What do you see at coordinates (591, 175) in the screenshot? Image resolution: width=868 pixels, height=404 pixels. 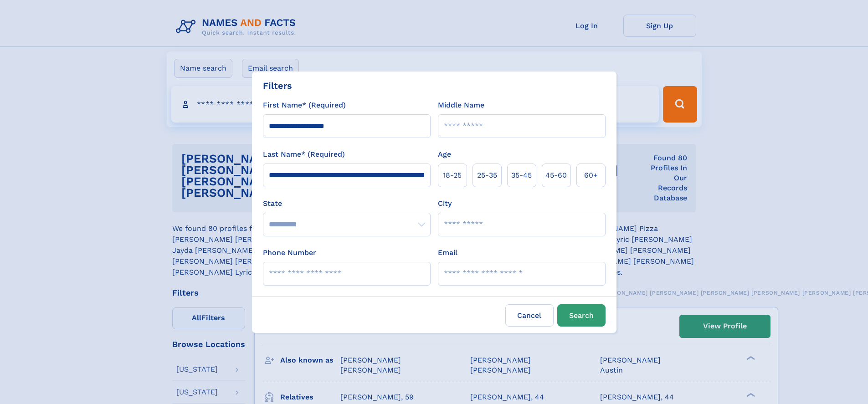 I see `span: 60+` at bounding box center [591, 175].